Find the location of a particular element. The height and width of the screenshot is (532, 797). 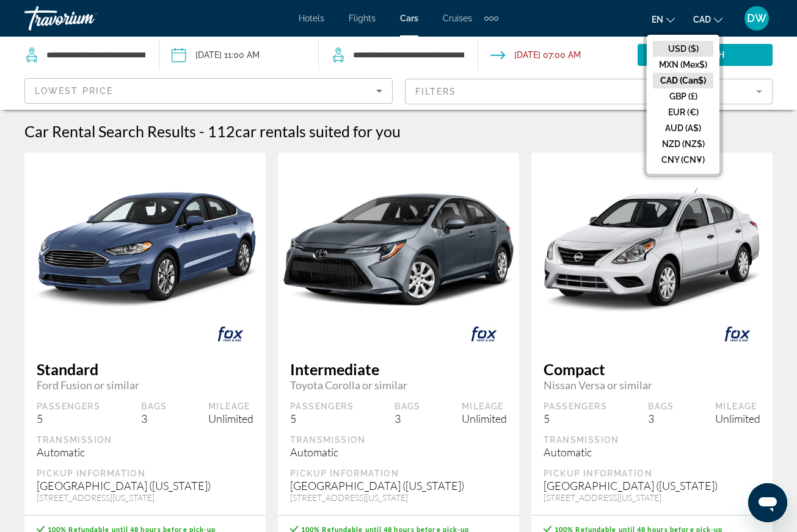

button: CNY (CN¥) is located at coordinates (683, 160).